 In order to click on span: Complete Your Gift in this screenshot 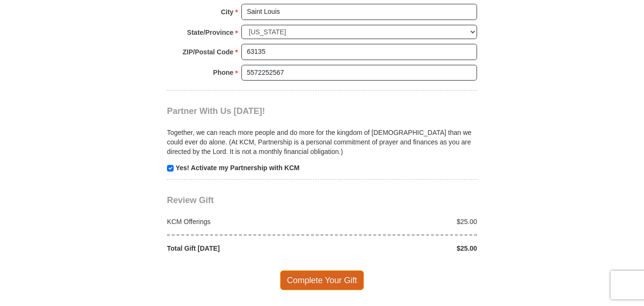, I will do `click(322, 280)`.